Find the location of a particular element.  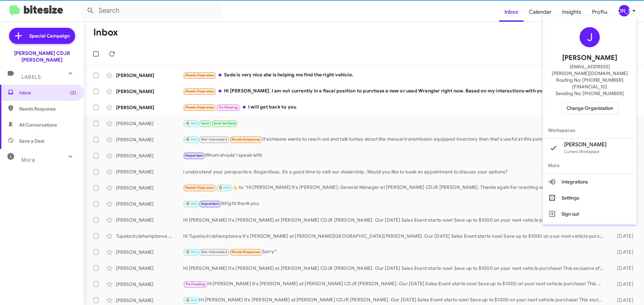

button: Change Organization is located at coordinates (589, 108).